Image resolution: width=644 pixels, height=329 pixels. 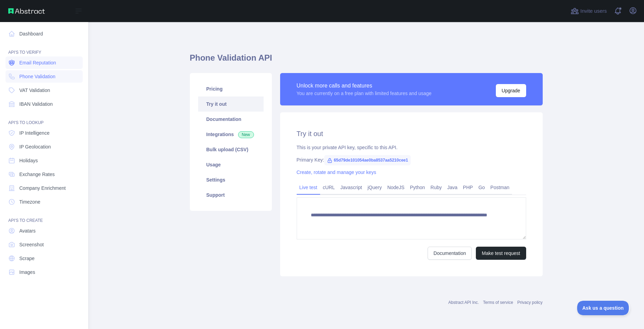 What do you see at coordinates (468, 188) in the screenshot?
I see `a: PHP` at bounding box center [468, 188].